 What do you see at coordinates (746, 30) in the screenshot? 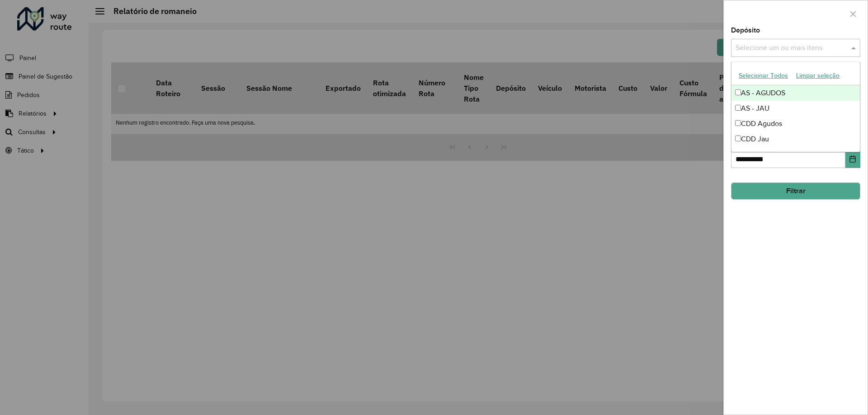
I see `label: Depósito` at bounding box center [746, 30].